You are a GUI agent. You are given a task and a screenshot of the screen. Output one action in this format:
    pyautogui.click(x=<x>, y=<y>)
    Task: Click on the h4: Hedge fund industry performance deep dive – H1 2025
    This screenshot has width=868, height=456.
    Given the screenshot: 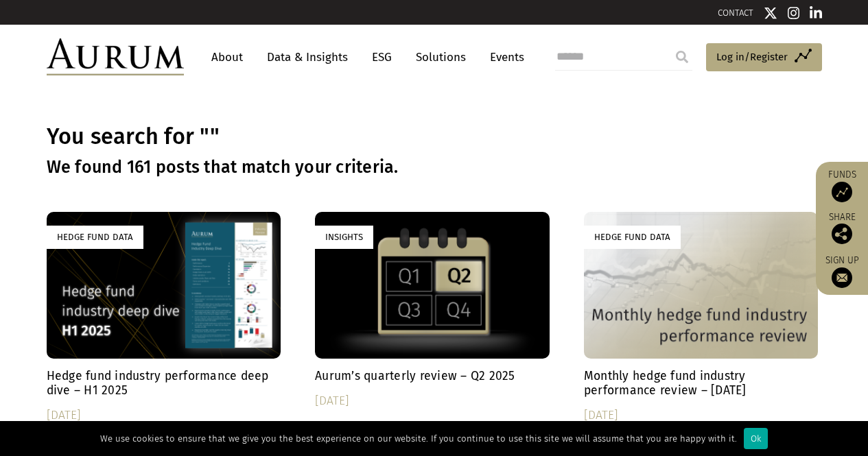 What is the action you would take?
    pyautogui.click(x=164, y=384)
    